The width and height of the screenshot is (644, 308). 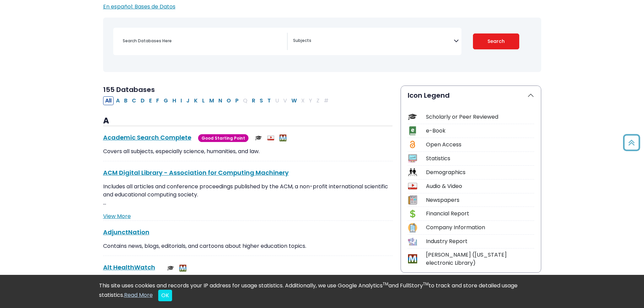 What do you see at coordinates (129, 89) in the screenshot?
I see `span: 155 Databases` at bounding box center [129, 89].